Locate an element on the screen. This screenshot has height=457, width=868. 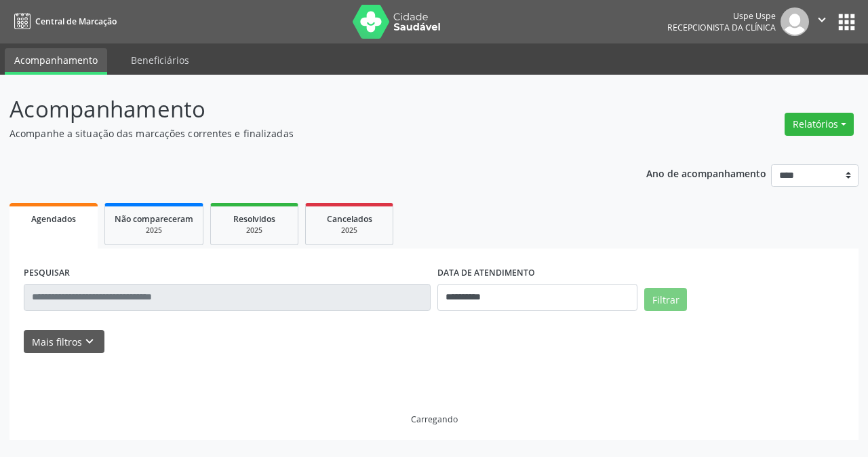
div: Uspe Uspe is located at coordinates (722, 16).